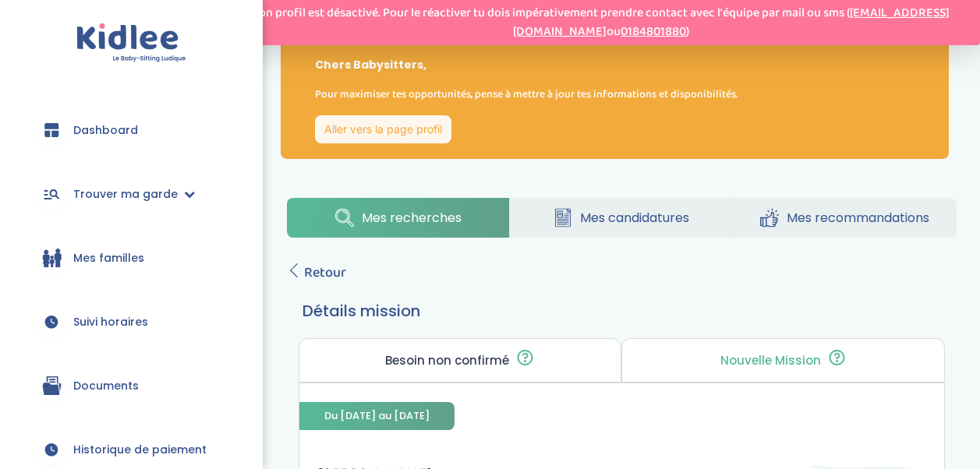 This screenshot has width=980, height=469. What do you see at coordinates (770, 361) in the screenshot?
I see `p: Nouvelle Mission` at bounding box center [770, 361].